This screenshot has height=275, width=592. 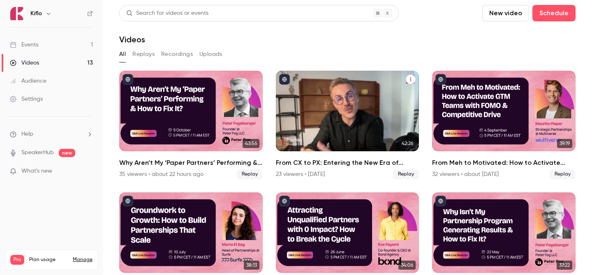 I want to click on div: Search for videos or events, so click(x=167, y=13).